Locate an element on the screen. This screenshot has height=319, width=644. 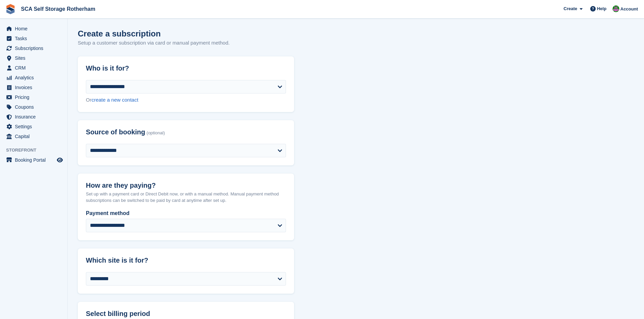
div: Or is located at coordinates (186, 100).